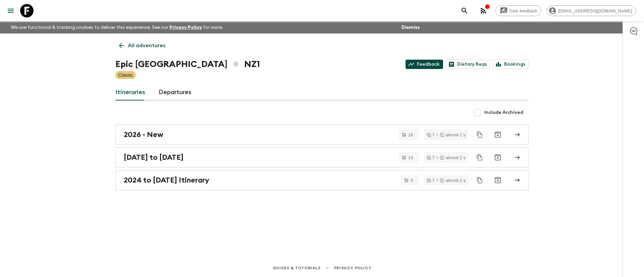  I want to click on button: menu, so click(11, 11).